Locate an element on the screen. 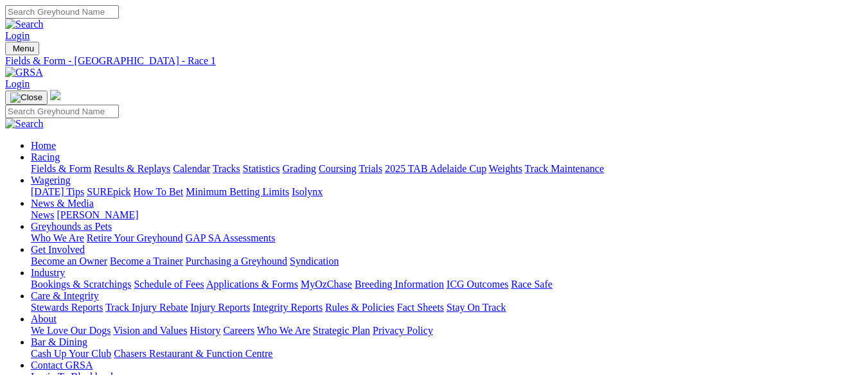  img: GRSA is located at coordinates (24, 73).